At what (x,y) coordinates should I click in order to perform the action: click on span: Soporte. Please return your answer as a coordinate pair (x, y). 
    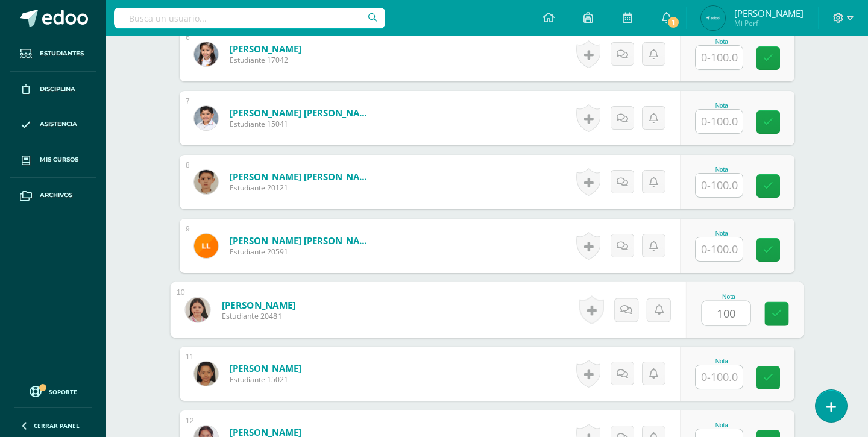
    Looking at the image, I should click on (62, 392).